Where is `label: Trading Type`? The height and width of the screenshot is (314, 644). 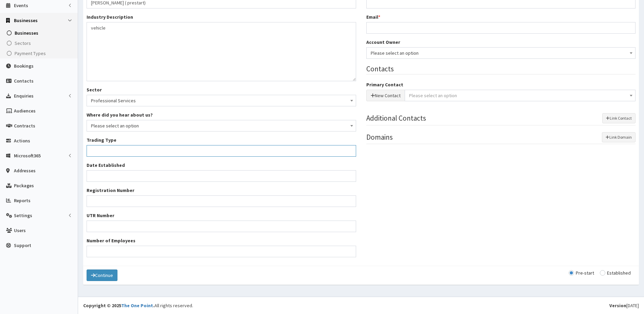 label: Trading Type is located at coordinates (102, 140).